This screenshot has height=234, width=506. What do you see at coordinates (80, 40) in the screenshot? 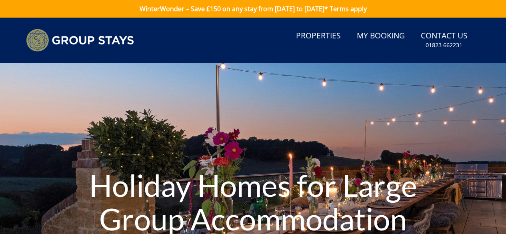
I see `img: Group Stays` at bounding box center [80, 40].